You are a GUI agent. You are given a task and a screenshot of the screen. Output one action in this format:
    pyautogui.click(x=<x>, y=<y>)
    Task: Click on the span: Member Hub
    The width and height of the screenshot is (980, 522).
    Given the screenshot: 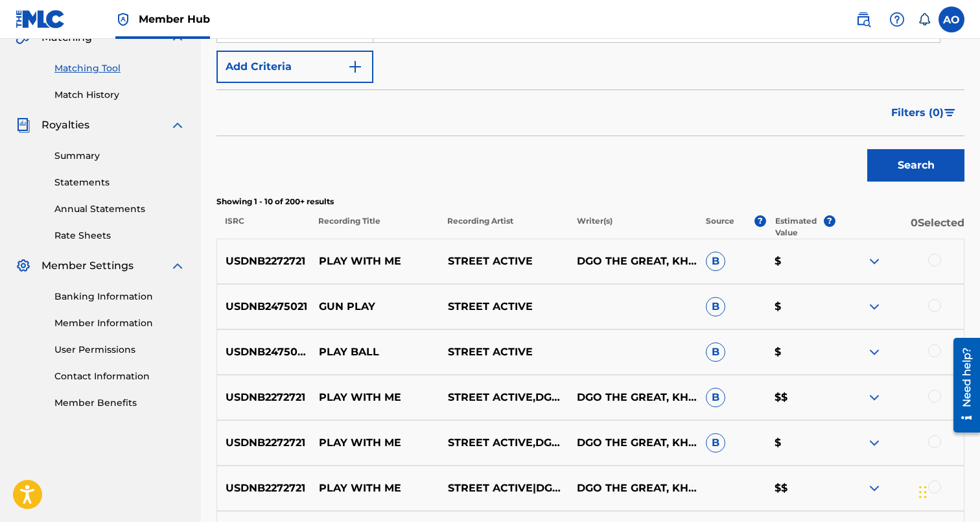 What is the action you would take?
    pyautogui.click(x=174, y=19)
    